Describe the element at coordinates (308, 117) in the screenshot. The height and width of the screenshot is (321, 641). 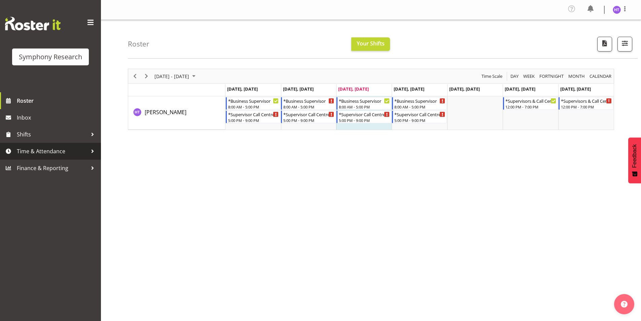
I see `div: Hal Thomas"s event - *Supervisor Call Centre Begin From Tuesday, September 9, 2025 at 5:00:00 PM ...` at that location.